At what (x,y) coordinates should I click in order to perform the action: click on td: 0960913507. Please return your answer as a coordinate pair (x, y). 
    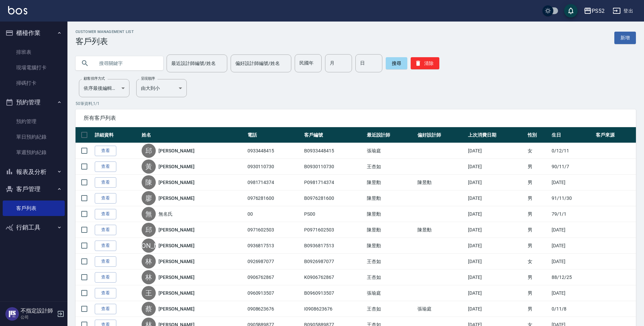
    Looking at the image, I should click on (274, 293).